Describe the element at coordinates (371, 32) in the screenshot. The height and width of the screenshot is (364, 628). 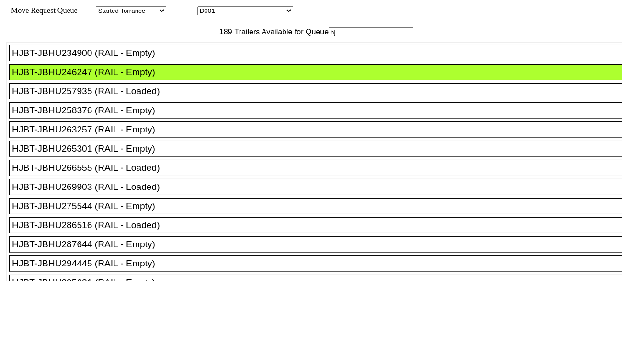
I see `input: Filter Available Trailers` at that location.